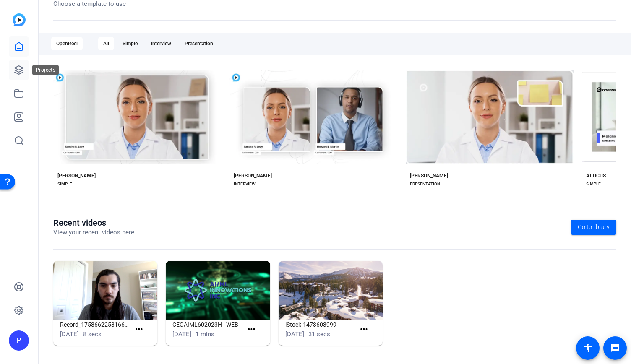 This screenshot has height=364, width=631. I want to click on a: Go to library, so click(593, 227).